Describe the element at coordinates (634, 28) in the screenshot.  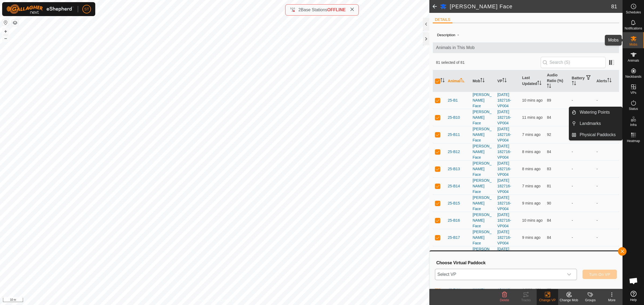
I see `span: Notifications` at that location.